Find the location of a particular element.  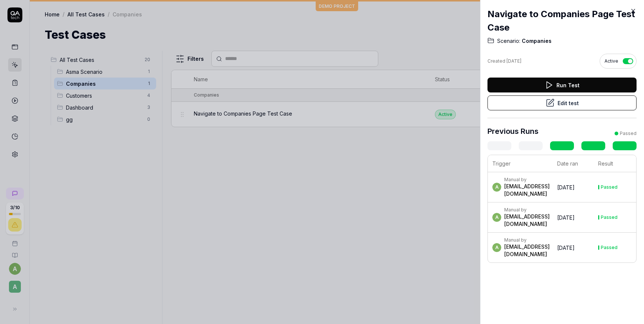

h2: Navigate to Companies Page Test Case is located at coordinates (562, 21).